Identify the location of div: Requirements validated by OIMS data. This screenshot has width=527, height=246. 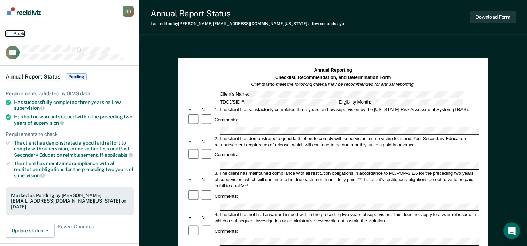
(70, 94).